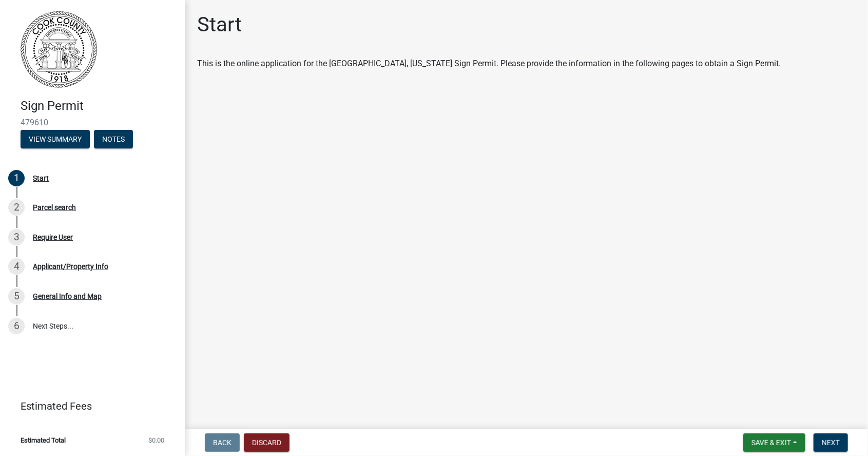 Image resolution: width=868 pixels, height=456 pixels. I want to click on div: General Info and Map, so click(67, 296).